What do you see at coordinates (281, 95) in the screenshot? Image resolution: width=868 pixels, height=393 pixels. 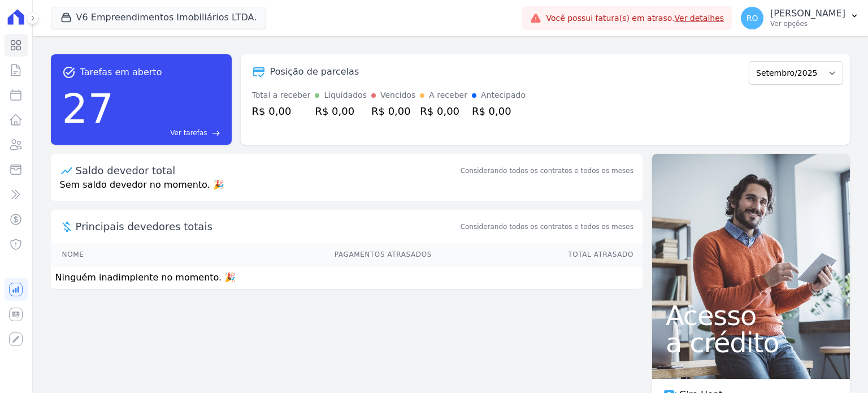 I see `div: Total a receber` at bounding box center [281, 95].